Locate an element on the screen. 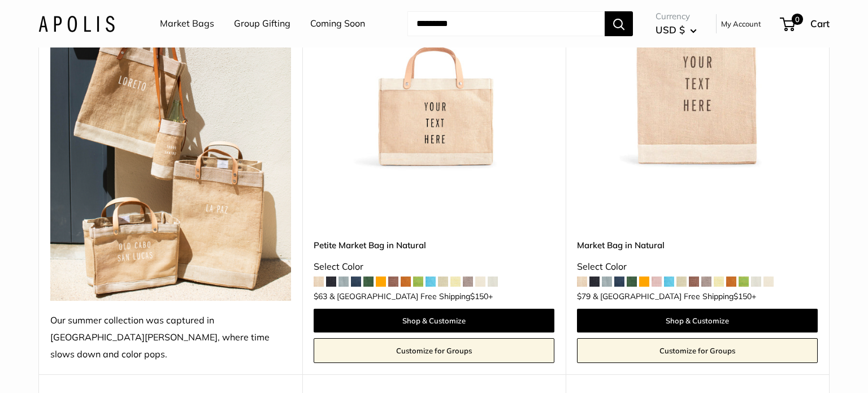  span: $79 is located at coordinates (584, 296).